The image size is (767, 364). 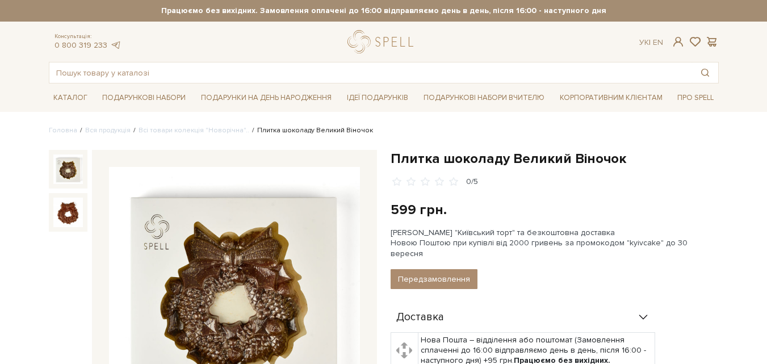 I want to click on div: Ук, so click(x=651, y=43).